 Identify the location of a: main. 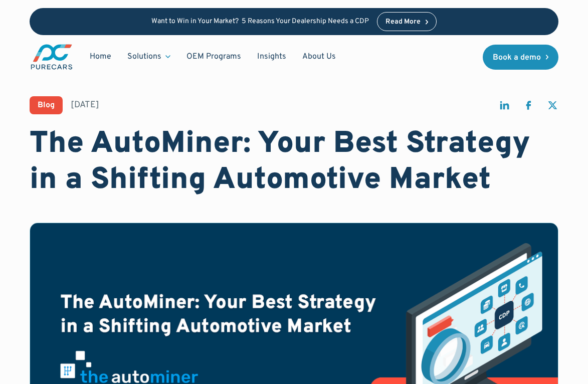
(52, 57).